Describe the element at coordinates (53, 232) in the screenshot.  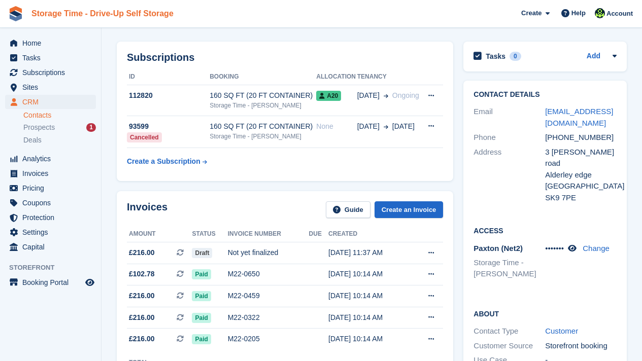
I see `span: Settings` at that location.